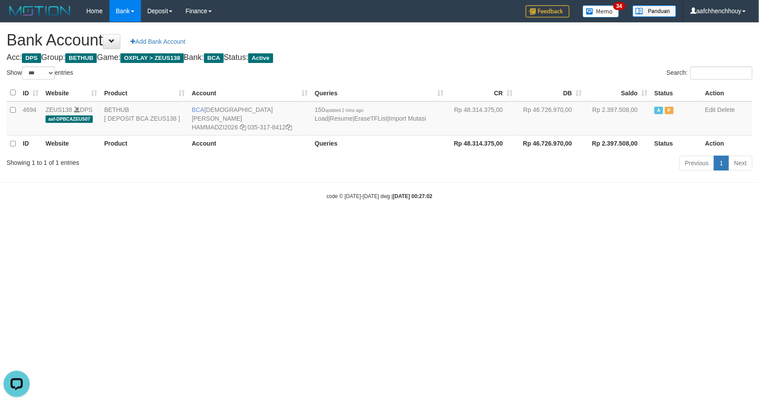 Image resolution: width=759 pixels, height=404 pixels. I want to click on a: Add Bank Account, so click(158, 42).